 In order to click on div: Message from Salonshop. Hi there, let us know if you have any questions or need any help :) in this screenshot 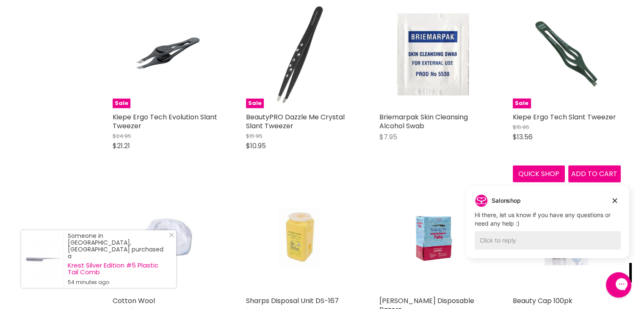, I will do `click(88, 26)`.